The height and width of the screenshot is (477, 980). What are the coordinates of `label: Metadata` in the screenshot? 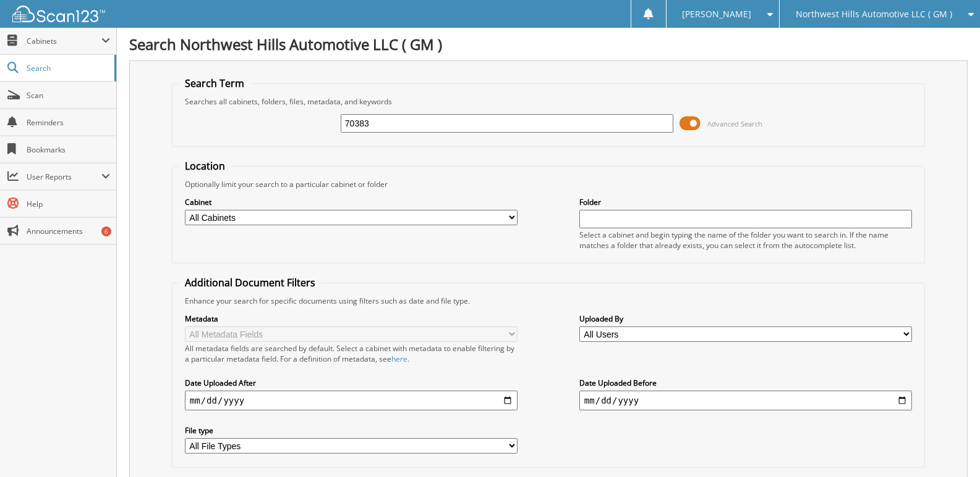 It's located at (351, 319).